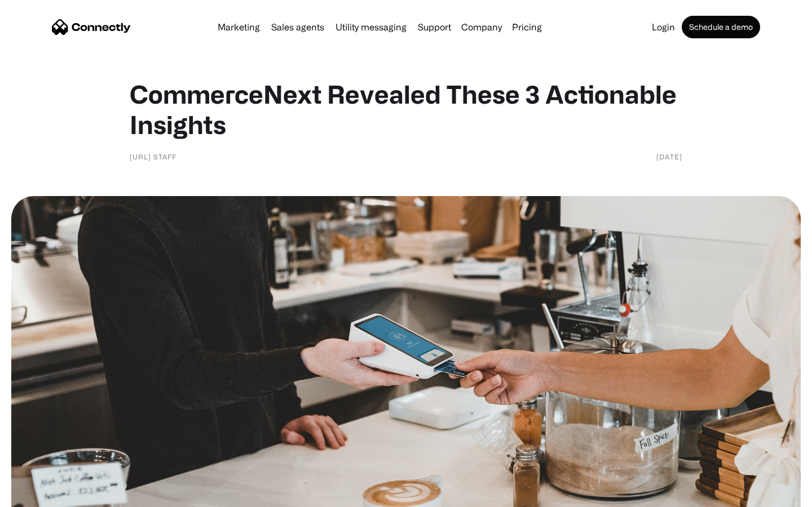 This screenshot has height=507, width=812. I want to click on a: Support, so click(434, 27).